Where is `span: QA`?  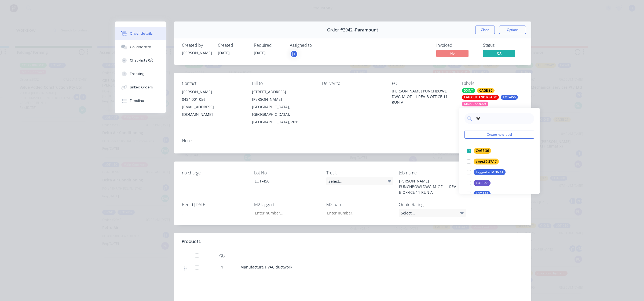
span: QA is located at coordinates (499, 53).